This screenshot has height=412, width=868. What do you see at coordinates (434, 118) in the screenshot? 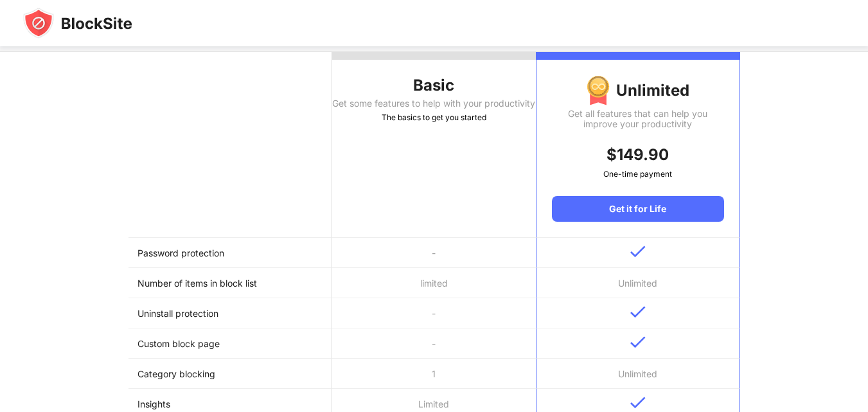
I see `div: The basics to get you started` at bounding box center [434, 118].